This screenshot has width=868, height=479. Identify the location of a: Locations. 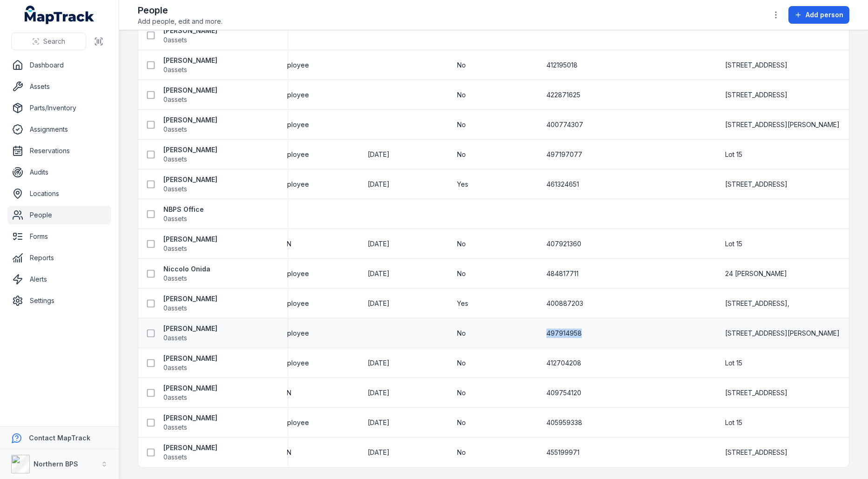
(59, 193).